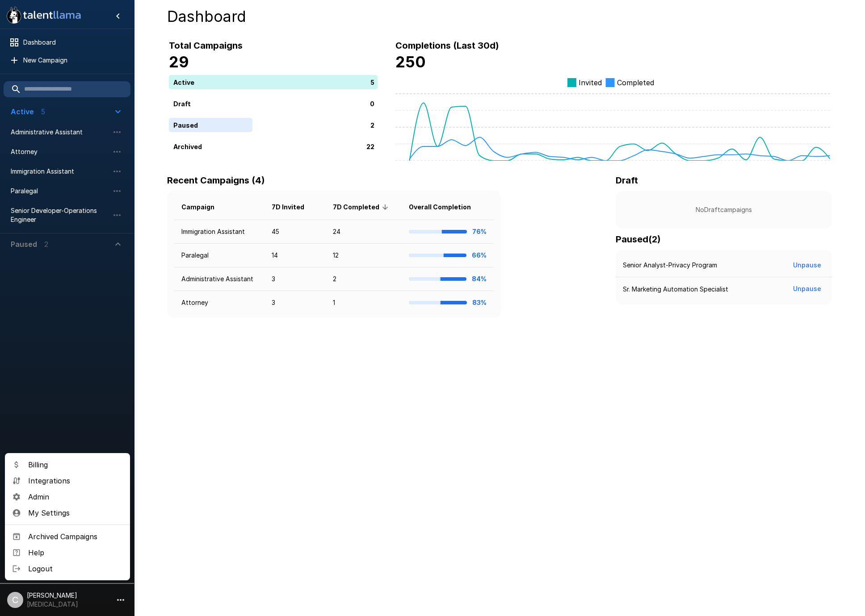 Image resolution: width=865 pixels, height=616 pixels. I want to click on span: Help, so click(75, 553).